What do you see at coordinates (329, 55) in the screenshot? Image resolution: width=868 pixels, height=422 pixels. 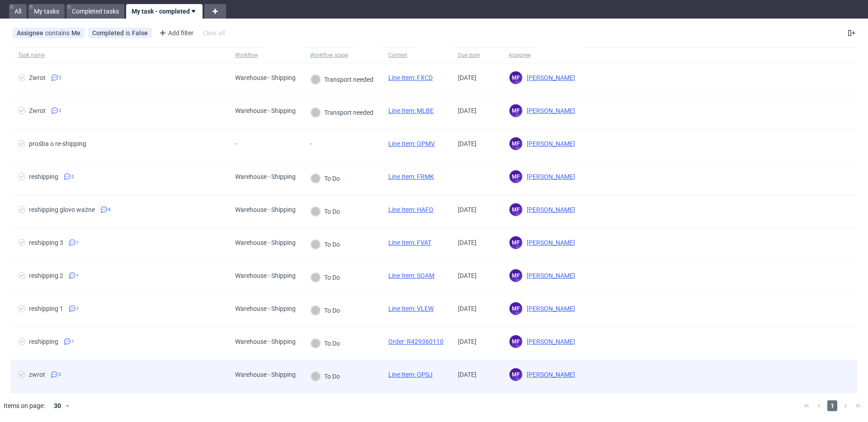 I see `div: Workflow stage` at bounding box center [329, 55].